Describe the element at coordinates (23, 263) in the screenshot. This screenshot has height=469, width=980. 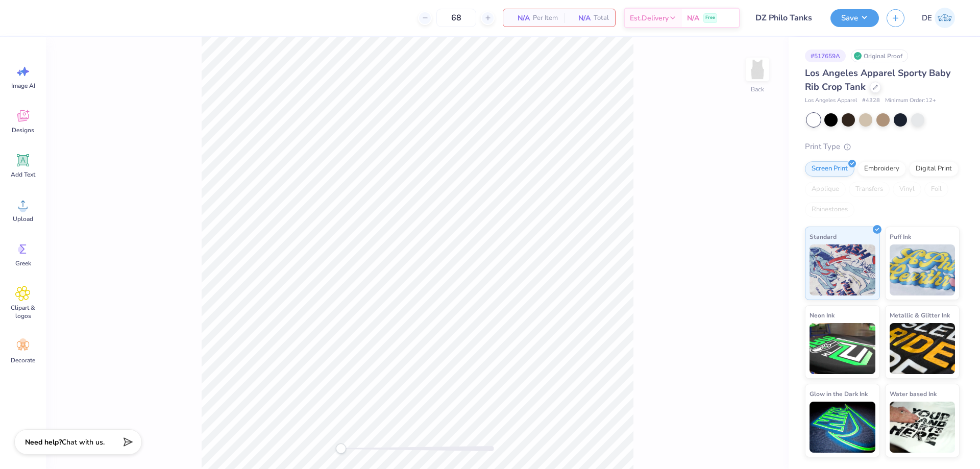
I see `span: Greek` at that location.